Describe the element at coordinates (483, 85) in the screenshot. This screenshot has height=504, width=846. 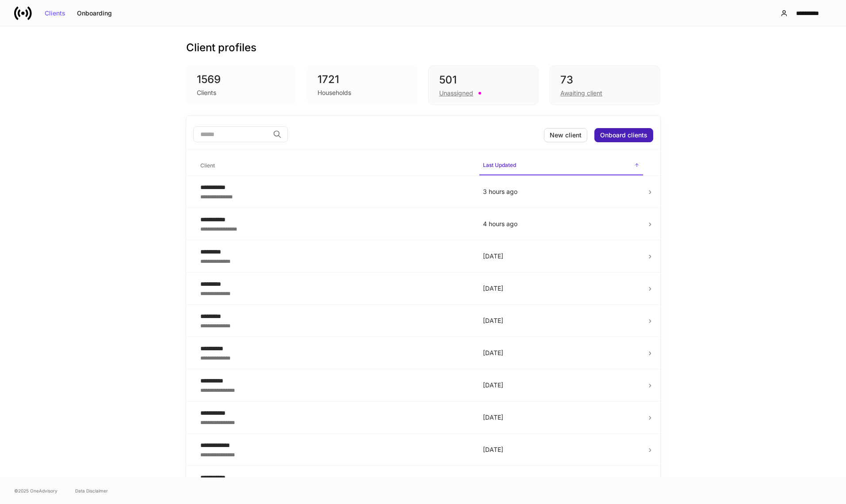
I see `div: 501Unassigned` at that location.